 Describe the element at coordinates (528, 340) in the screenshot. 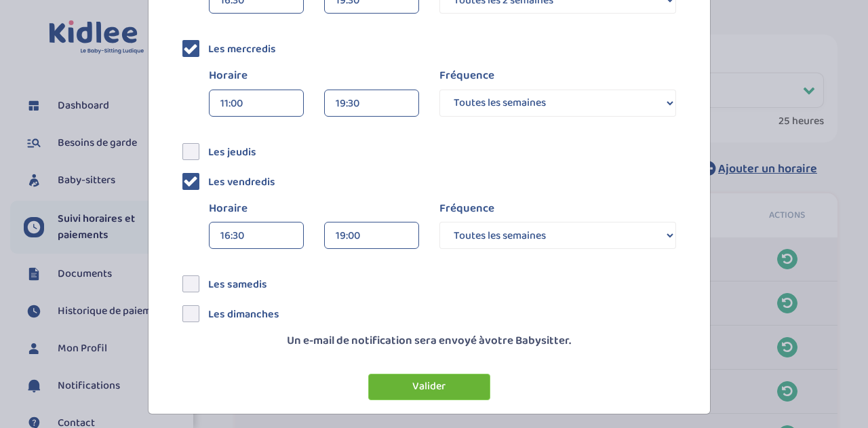

I see `span: votre Babysitter.` at that location.